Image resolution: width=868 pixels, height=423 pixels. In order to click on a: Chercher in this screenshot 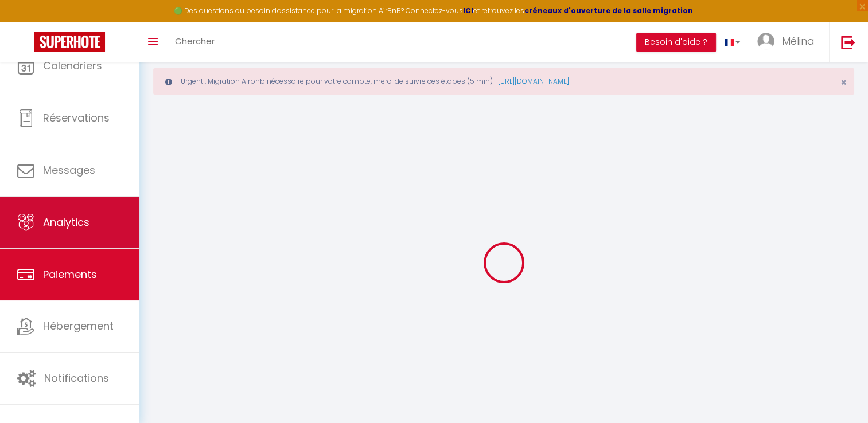, I will do `click(195, 43)`.